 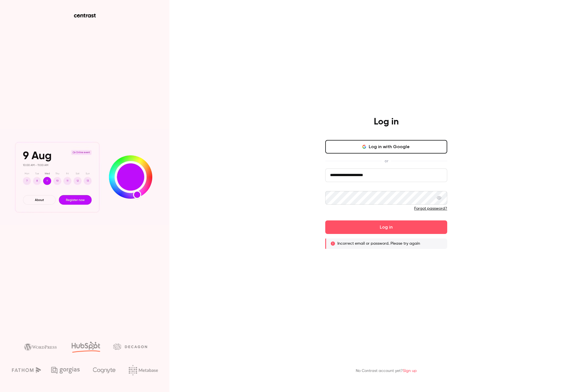 I want to click on a: Forgot password?, so click(x=430, y=208).